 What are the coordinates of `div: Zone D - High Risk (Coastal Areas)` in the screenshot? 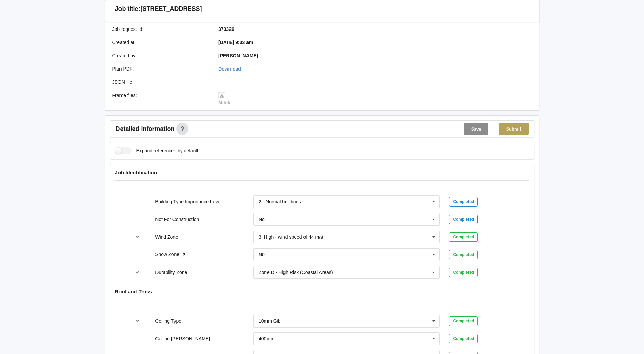 It's located at (296, 273).